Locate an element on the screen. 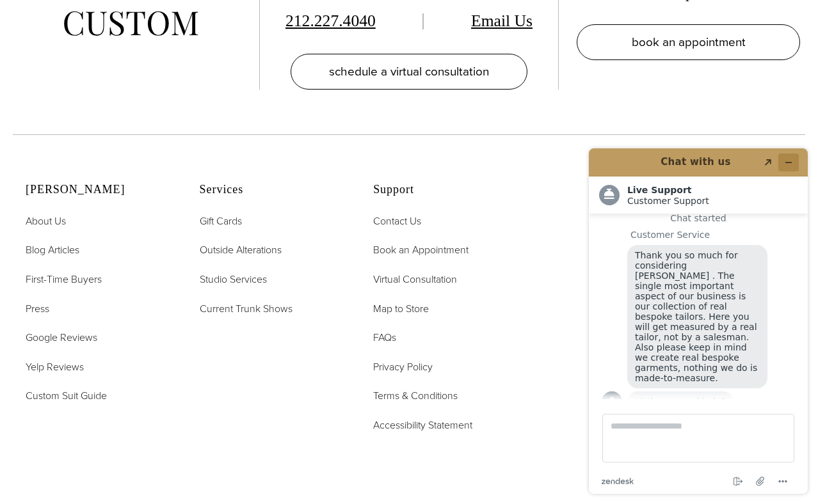 This screenshot has height=504, width=818. button: Attach file is located at coordinates (182, 343).